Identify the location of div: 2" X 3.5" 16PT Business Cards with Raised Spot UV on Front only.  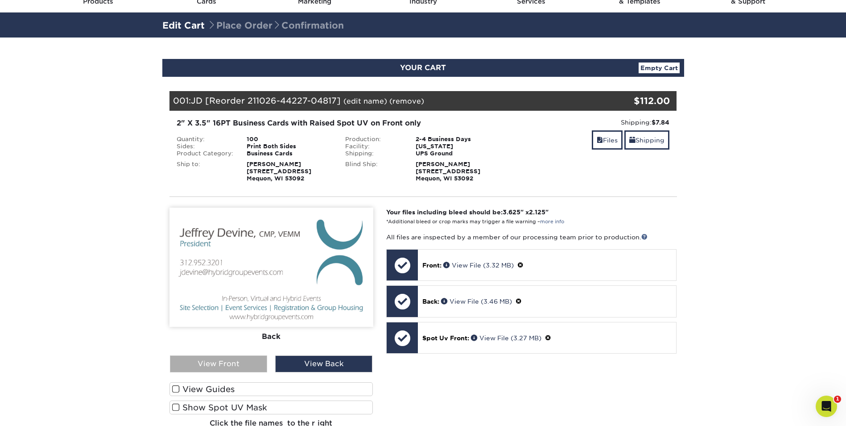
(339, 123).